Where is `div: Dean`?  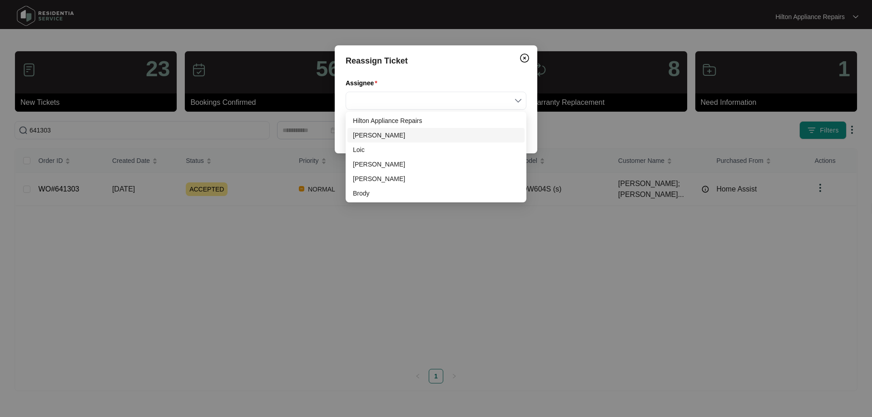
div: Dean is located at coordinates (436, 135).